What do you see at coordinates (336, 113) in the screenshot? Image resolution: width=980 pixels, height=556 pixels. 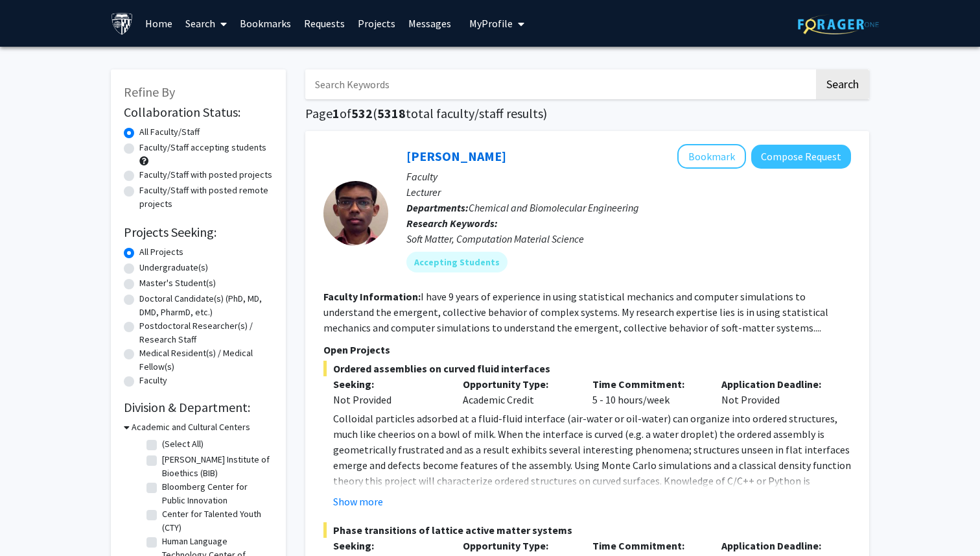 I see `span: 1` at bounding box center [336, 113].